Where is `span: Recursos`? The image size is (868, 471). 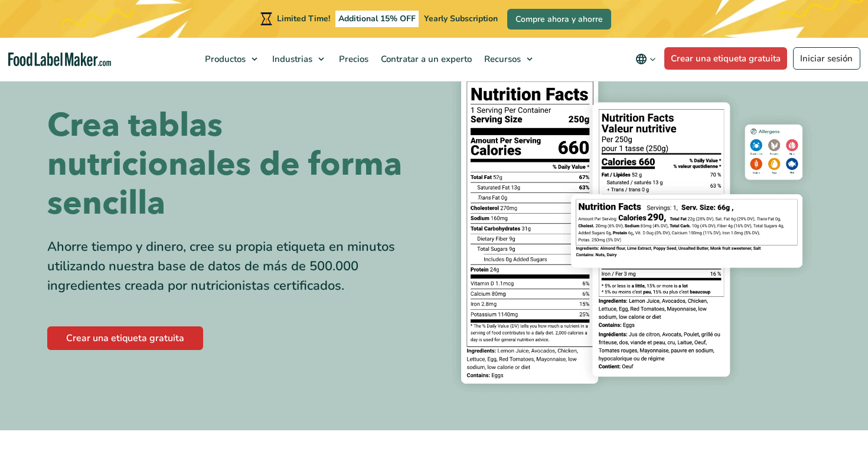
span: Recursos is located at coordinates (501, 59).